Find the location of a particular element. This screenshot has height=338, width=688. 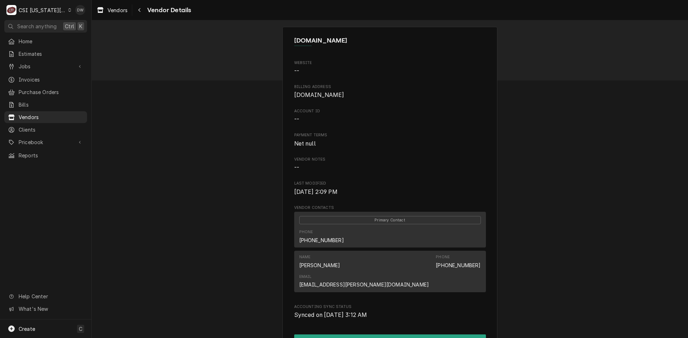

div: Vendor Contacts List is located at coordinates (390, 254).